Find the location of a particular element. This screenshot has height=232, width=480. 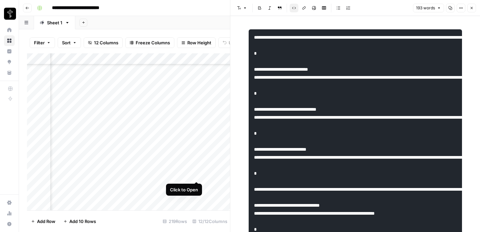

div: Click to Open is located at coordinates (184, 190).